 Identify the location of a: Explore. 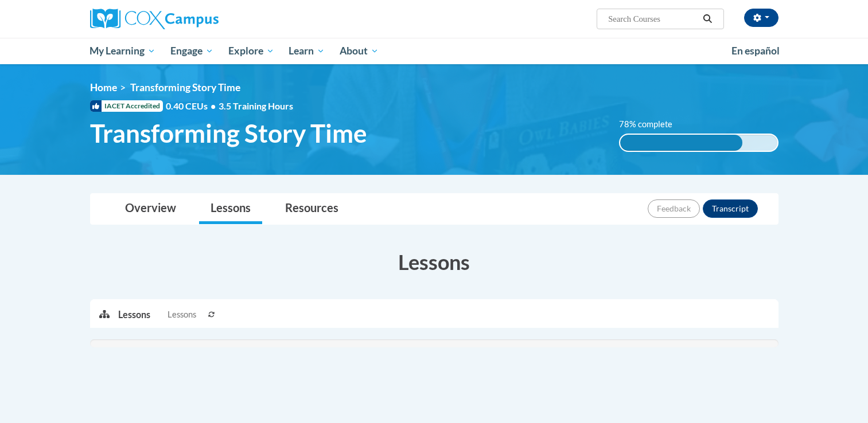
(252, 51).